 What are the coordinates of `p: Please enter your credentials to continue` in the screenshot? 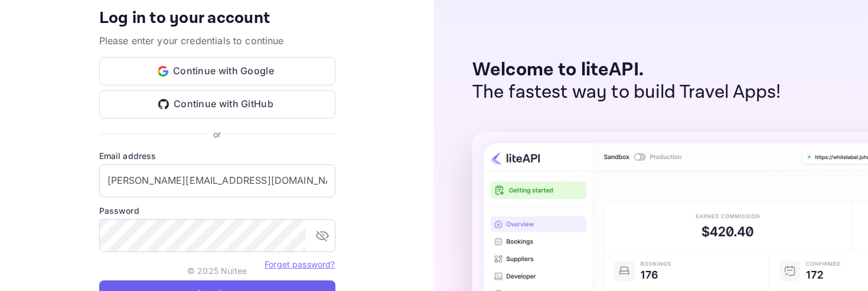 It's located at (217, 40).